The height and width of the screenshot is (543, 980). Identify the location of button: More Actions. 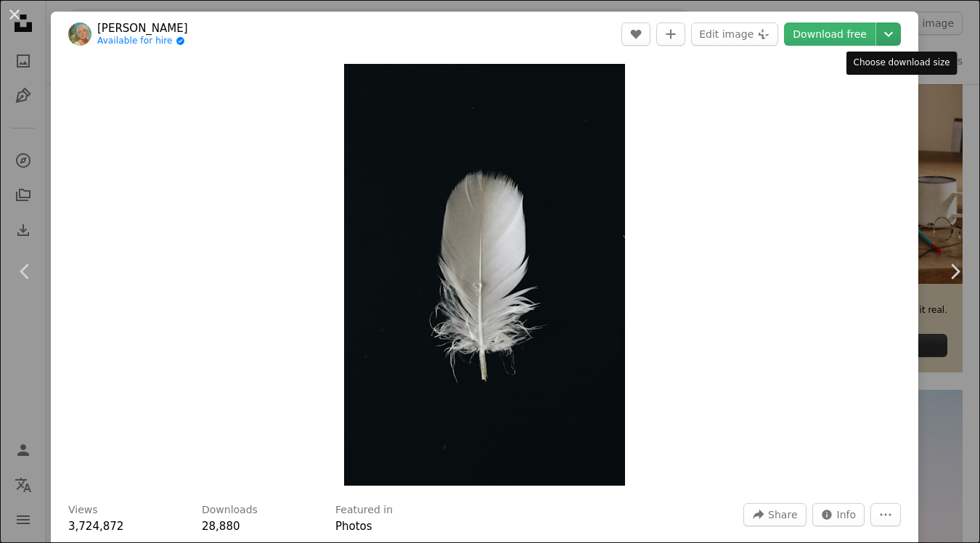
(885, 514).